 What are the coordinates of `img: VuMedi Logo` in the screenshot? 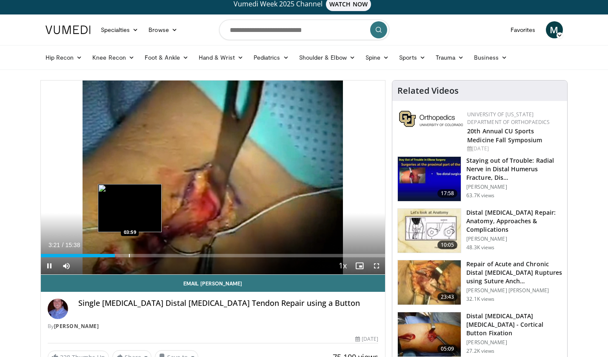 It's located at (68, 30).